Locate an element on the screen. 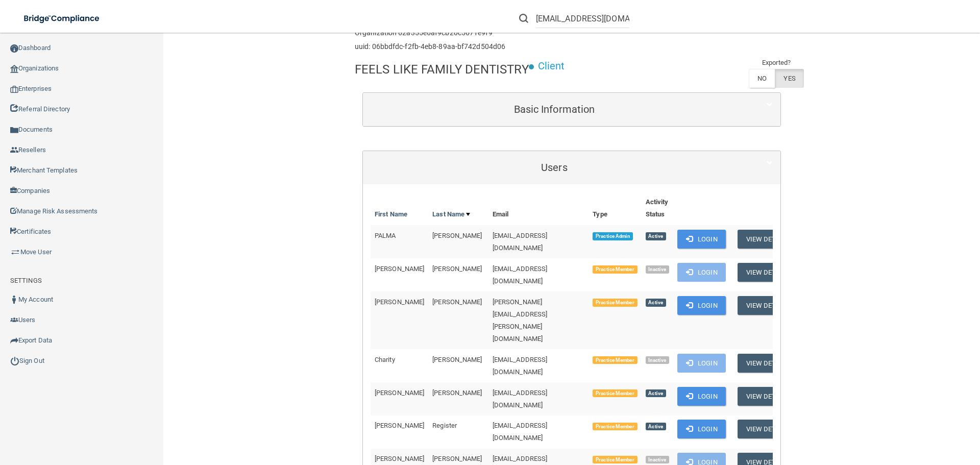 This screenshot has height=465, width=980. a: Basic Information is located at coordinates (572, 109).